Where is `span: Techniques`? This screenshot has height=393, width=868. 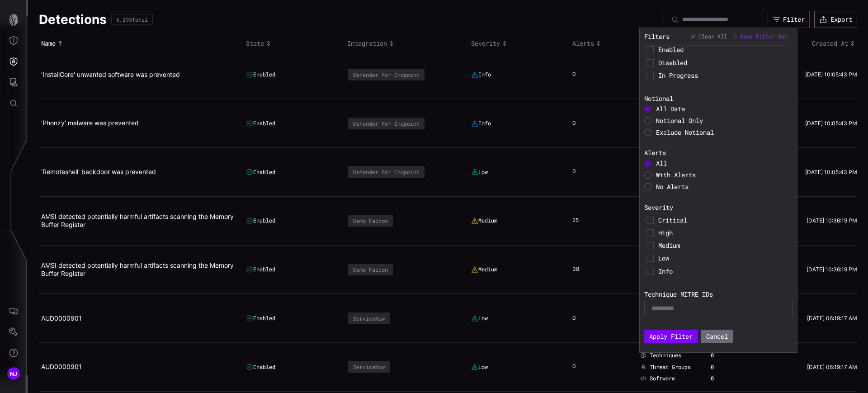
span: Techniques is located at coordinates (665, 355).